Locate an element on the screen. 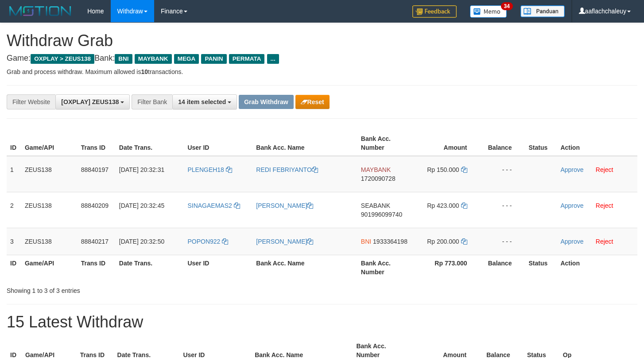 This screenshot has height=358, width=644. a: PLENGEH18 is located at coordinates (210, 169).